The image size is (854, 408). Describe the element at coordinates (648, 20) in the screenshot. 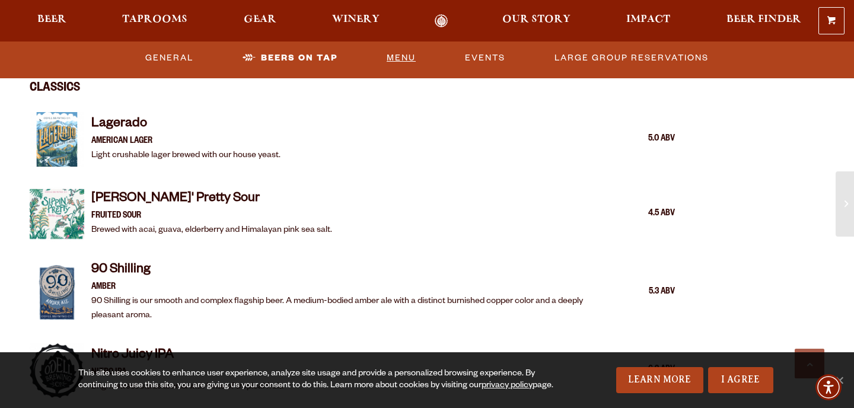

I see `span: Impact` at that location.